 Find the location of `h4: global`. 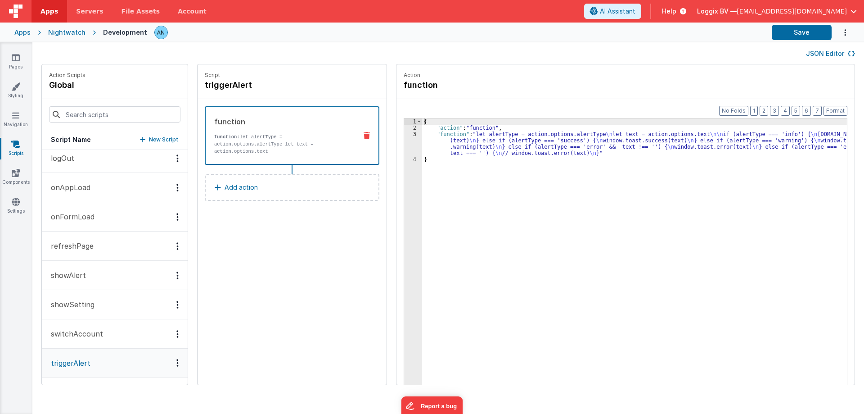

h4: global is located at coordinates (67, 85).